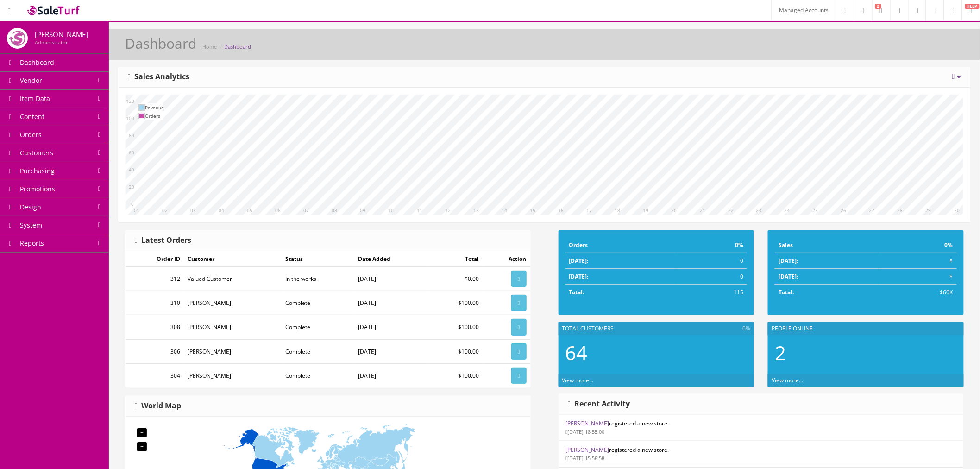 This screenshot has width=980, height=469. Describe the element at coordinates (37, 189) in the screenshot. I see `span: Promotions` at that location.